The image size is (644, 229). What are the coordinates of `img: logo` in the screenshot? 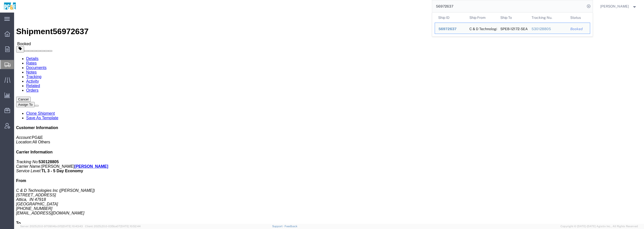 It's located at (10, 6).